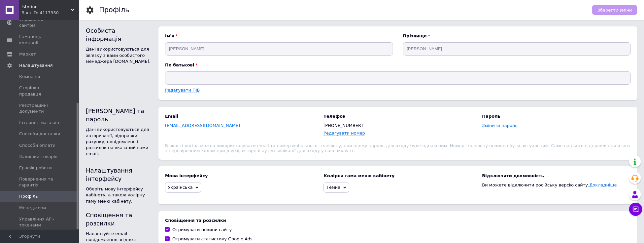 This screenshot has width=644, height=243. What do you see at coordinates (40, 109) in the screenshot?
I see `span: Реєстраційні документи` at bounding box center [40, 109].